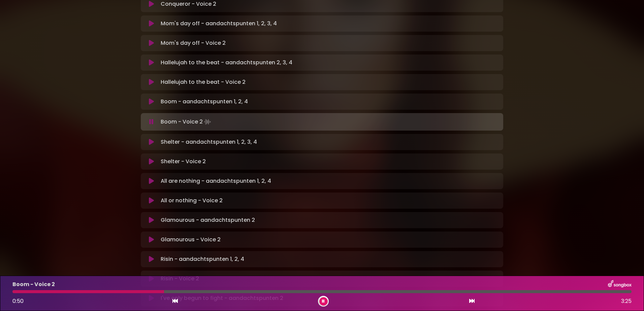  What do you see at coordinates (203, 83) in the screenshot?
I see `p: Hallelujah to the beat - Voice 2` at bounding box center [203, 83].